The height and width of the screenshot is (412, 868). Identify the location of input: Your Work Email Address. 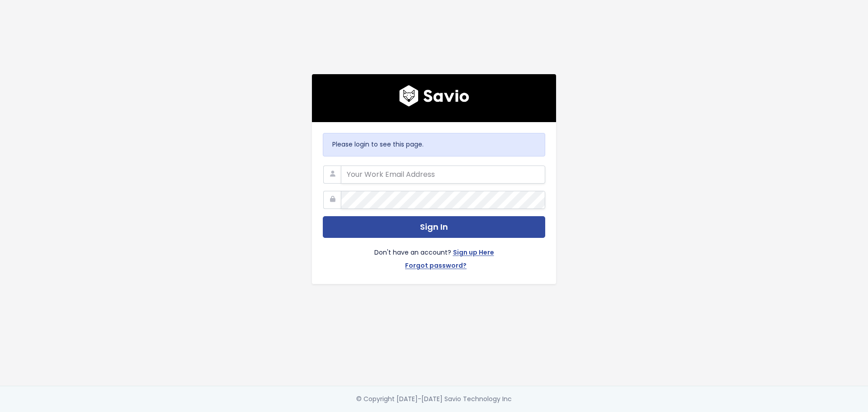
(443, 175).